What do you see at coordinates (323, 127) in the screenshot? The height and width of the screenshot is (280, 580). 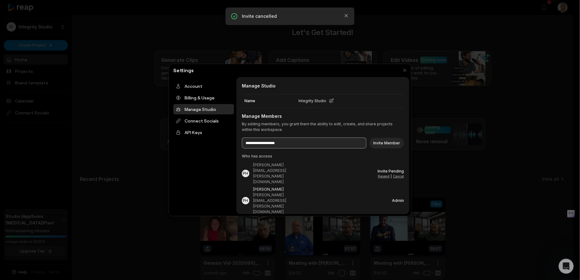 I see `p: By adding members, you grant them the ability to edit, create, and share projects within this wor...` at bounding box center [323, 127].